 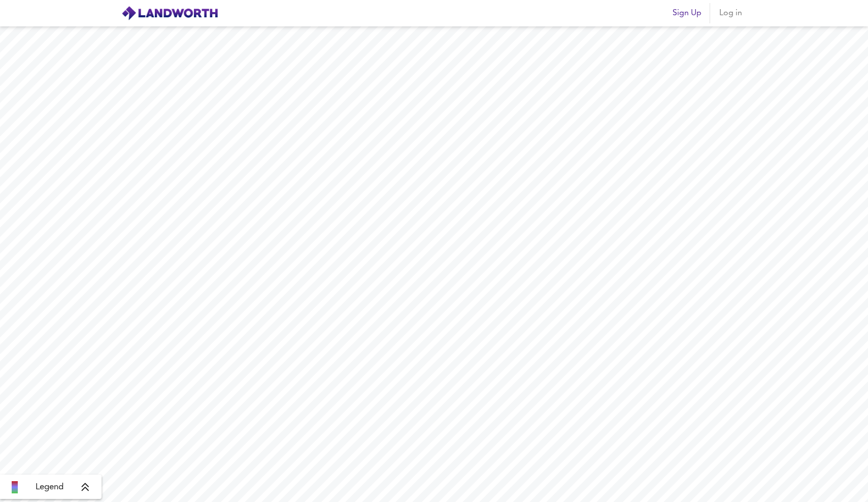 I want to click on img: logo, so click(x=169, y=13).